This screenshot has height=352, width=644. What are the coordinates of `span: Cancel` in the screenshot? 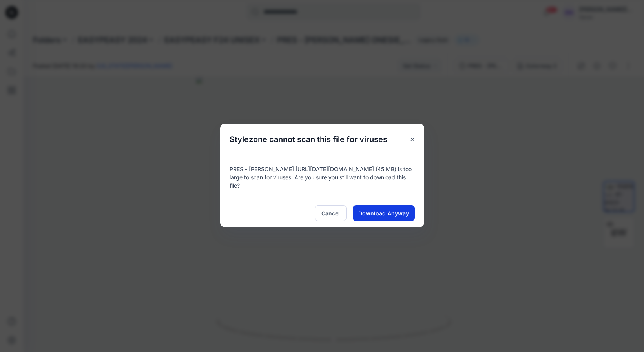 It's located at (330, 213).